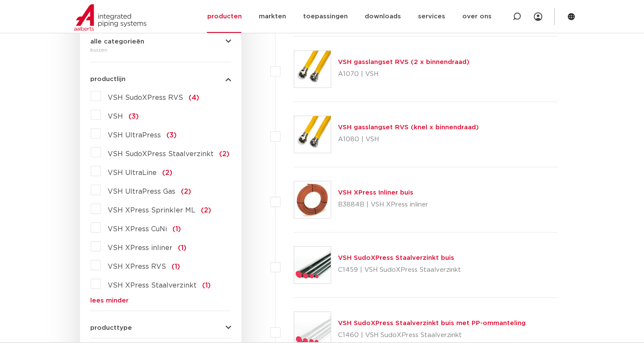  Describe the element at coordinates (161, 300) in the screenshot. I see `a: lees minder` at that location.